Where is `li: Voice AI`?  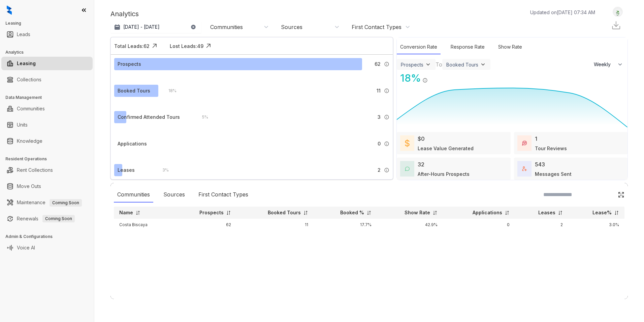
li: Voice AI is located at coordinates (47, 248).